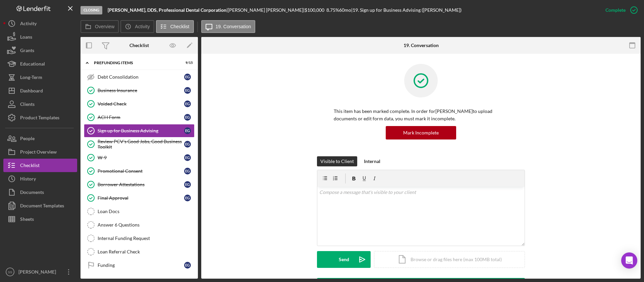 This screenshot has width=644, height=282. Describe the element at coordinates (141, 144) in the screenshot. I see `div: Review PCV's Good Jobs, Good Business Toolkit` at that location.